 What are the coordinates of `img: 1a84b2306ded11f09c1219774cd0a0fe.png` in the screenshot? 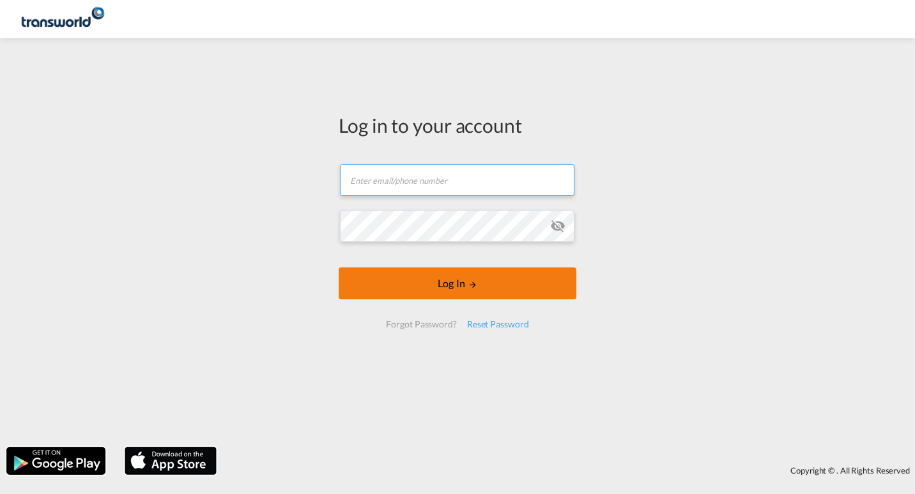 It's located at (62, 19).